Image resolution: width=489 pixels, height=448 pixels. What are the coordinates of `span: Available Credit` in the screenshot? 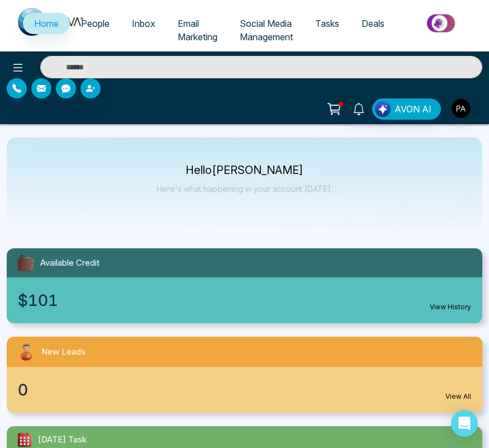 It's located at (70, 263).